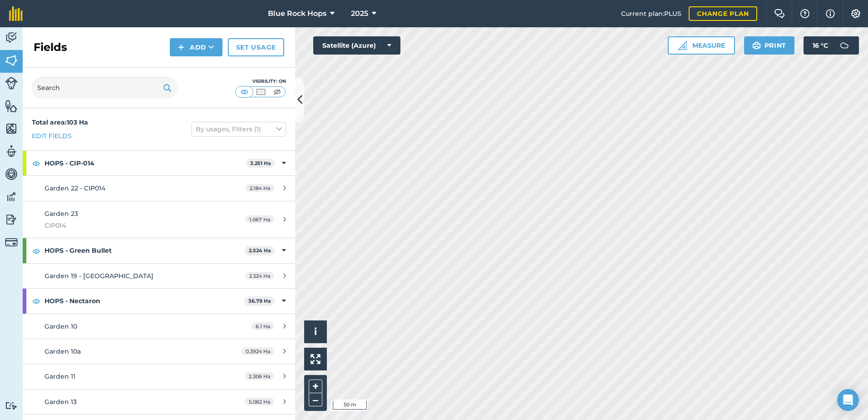 The width and height of the screenshot is (868, 420). Describe the element at coordinates (159, 163) in the screenshot. I see `div: HOPS - CIP-0143.251 Ha` at that location.